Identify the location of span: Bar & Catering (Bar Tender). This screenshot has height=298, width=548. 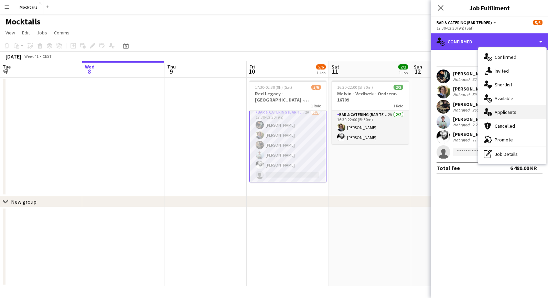
(464, 22).